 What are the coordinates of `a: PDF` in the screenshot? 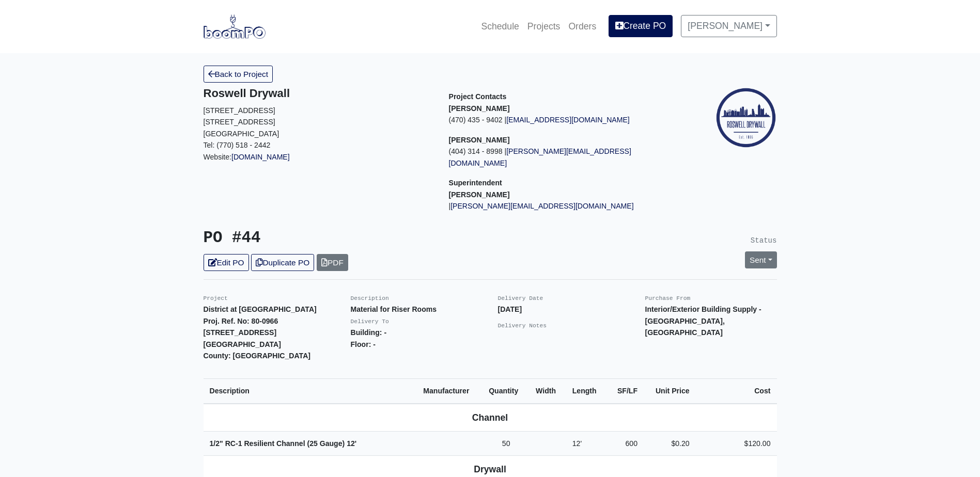 It's located at (332, 262).